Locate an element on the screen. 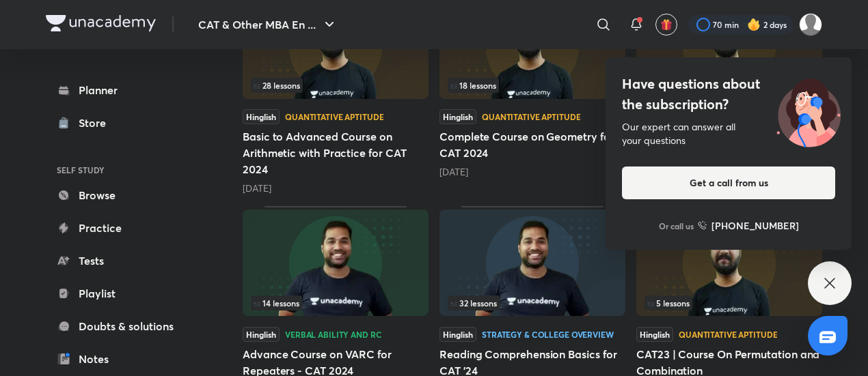 The width and height of the screenshot is (868, 376). a: Store is located at coordinates (125, 123).